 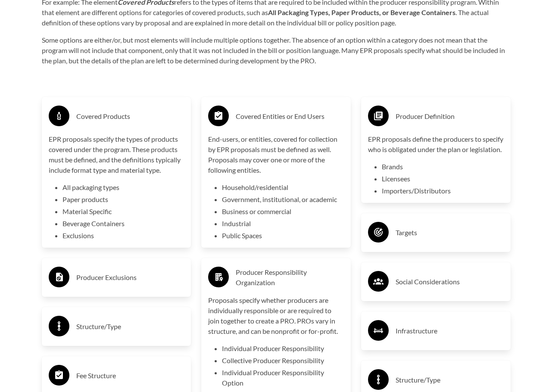 What do you see at coordinates (276, 50) in the screenshot?
I see `p: Some options are either/or, but most elements will include multiple options together. The absence...` at bounding box center [276, 50].